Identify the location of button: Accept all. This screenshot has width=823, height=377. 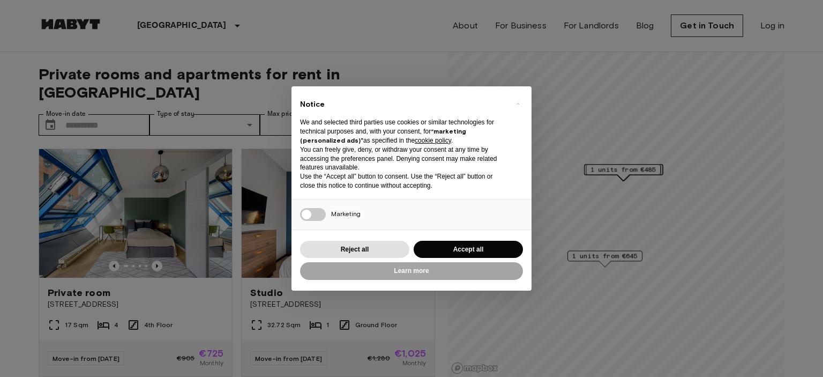
(468, 249).